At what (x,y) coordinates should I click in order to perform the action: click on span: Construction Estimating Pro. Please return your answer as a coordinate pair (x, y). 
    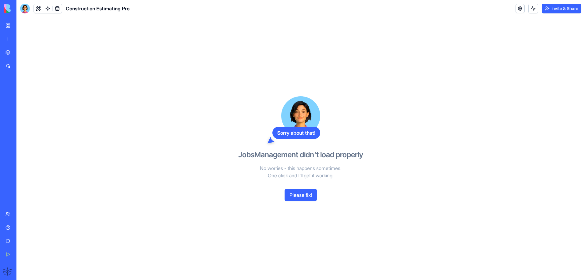
    Looking at the image, I should click on (98, 9).